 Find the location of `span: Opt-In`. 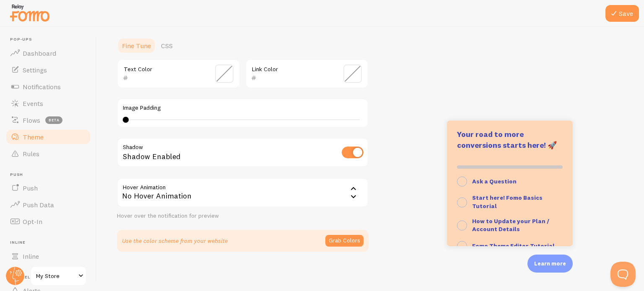

span: Opt-In is located at coordinates (32, 221).